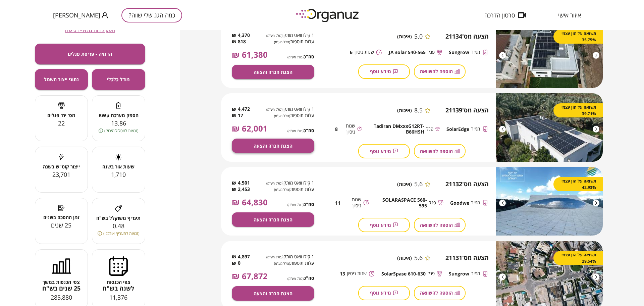 The image size is (644, 306). What do you see at coordinates (61, 79) in the screenshot?
I see `span: נתוני ייצור חשמל` at bounding box center [61, 79].